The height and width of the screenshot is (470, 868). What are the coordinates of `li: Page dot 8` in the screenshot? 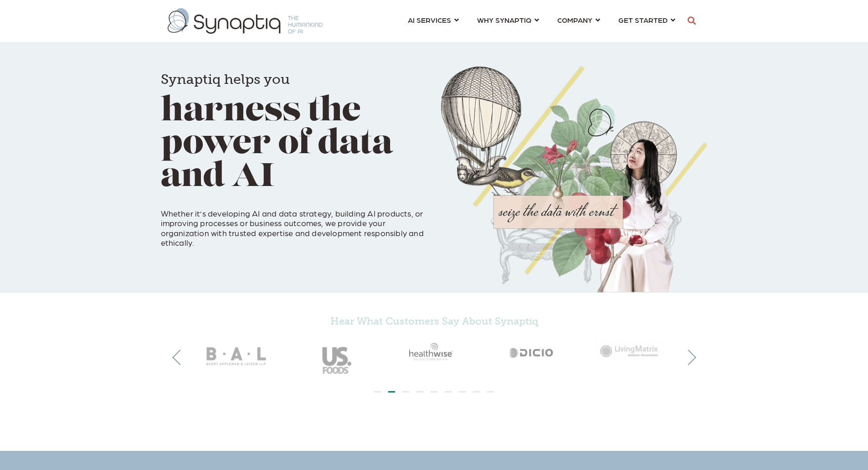 It's located at (476, 392).